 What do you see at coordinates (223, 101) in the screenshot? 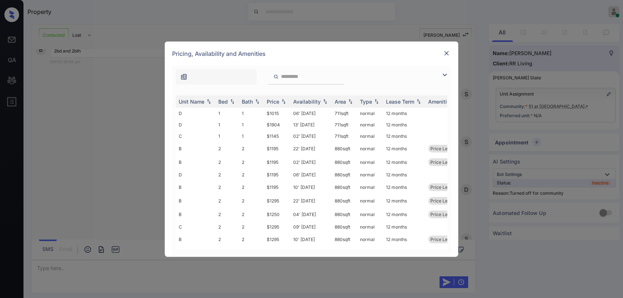
I see `div: Bed` at bounding box center [223, 101].